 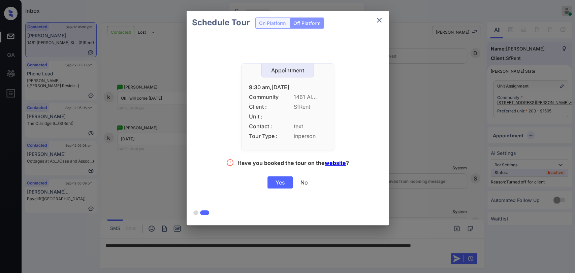 I want to click on span: Tour Type :, so click(x=264, y=136).